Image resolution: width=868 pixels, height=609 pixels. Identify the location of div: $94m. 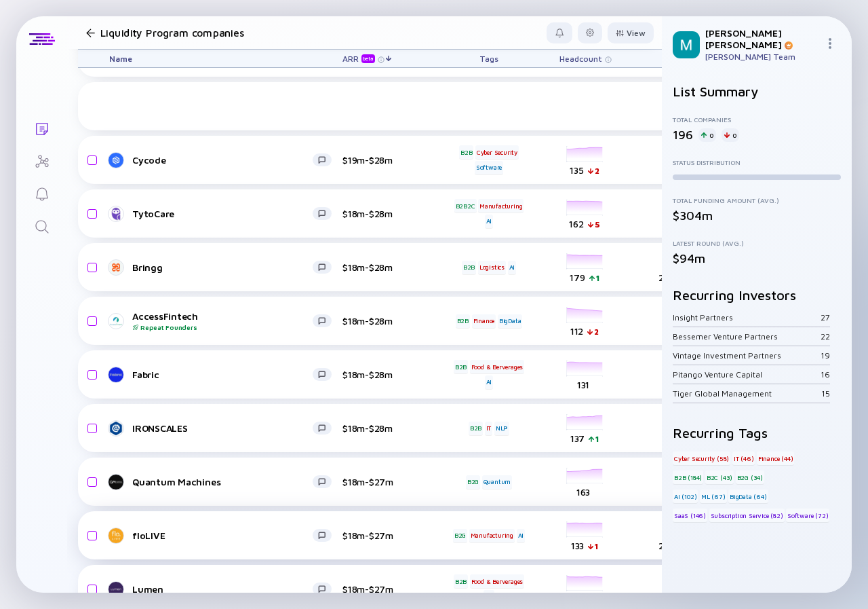
(757, 258).